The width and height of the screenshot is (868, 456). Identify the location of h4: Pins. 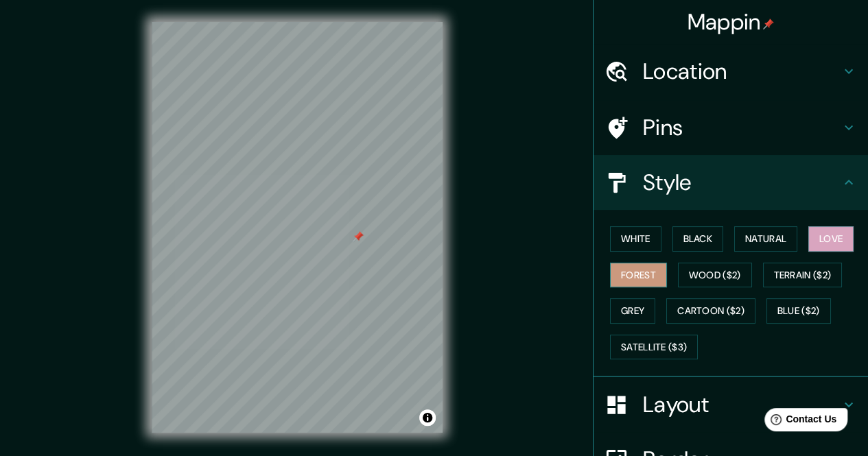
(742, 128).